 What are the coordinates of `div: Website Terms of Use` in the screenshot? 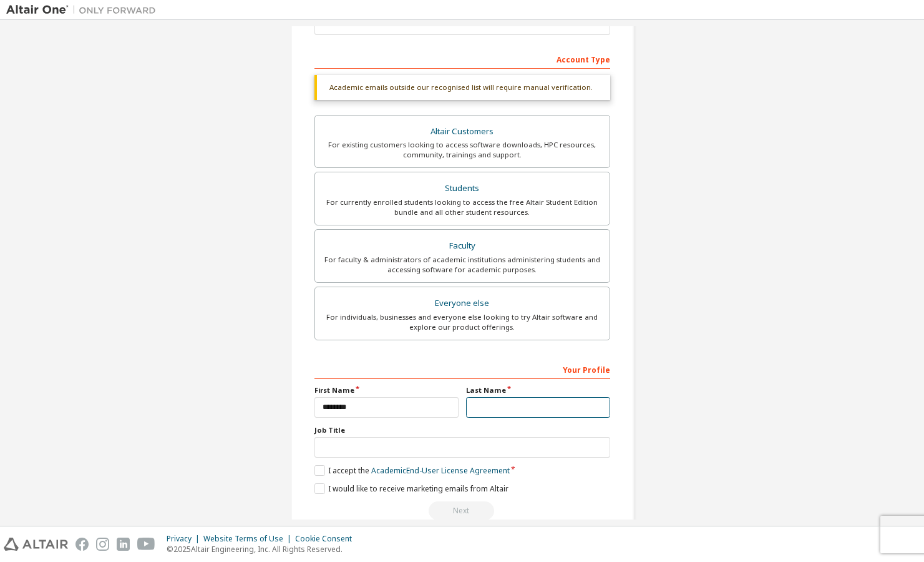 It's located at (249, 539).